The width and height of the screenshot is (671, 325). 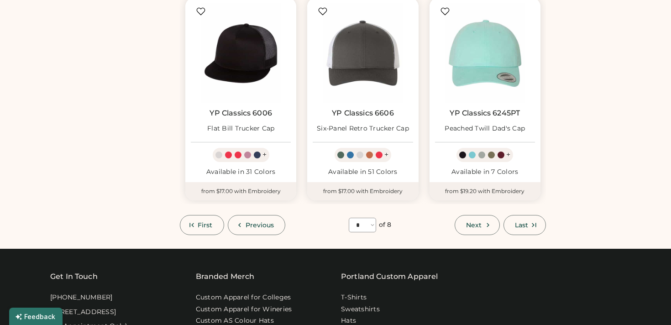 I want to click on button: Last, so click(x=524, y=225).